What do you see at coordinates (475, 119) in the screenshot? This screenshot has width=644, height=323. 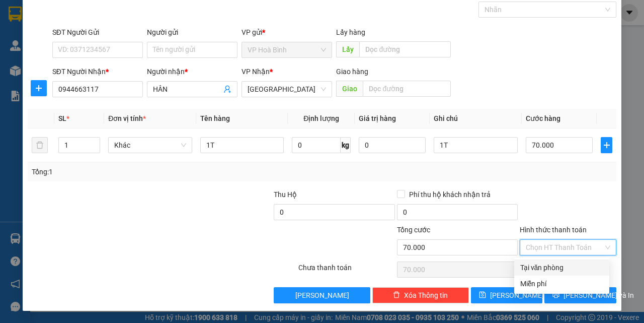 I see `th: Ghi chú` at bounding box center [475, 119].